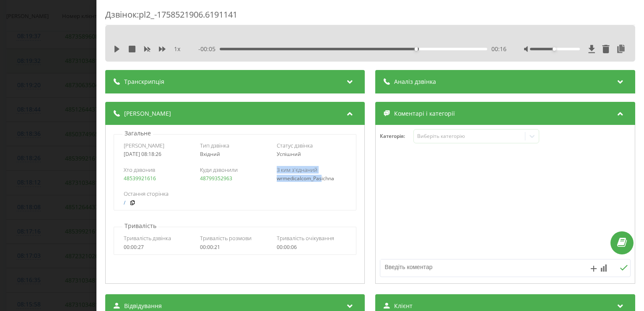 Image resolution: width=644 pixels, height=311 pixels. Describe the element at coordinates (158, 247) in the screenshot. I see `div: 00:00:27` at that location.